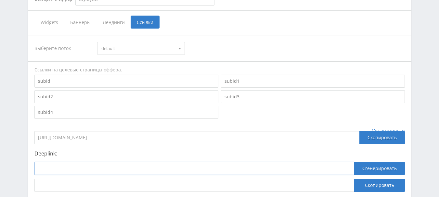 The width and height of the screenshot is (439, 197). What do you see at coordinates (379, 169) in the screenshot?
I see `button: Сгенерировать` at bounding box center [379, 169].